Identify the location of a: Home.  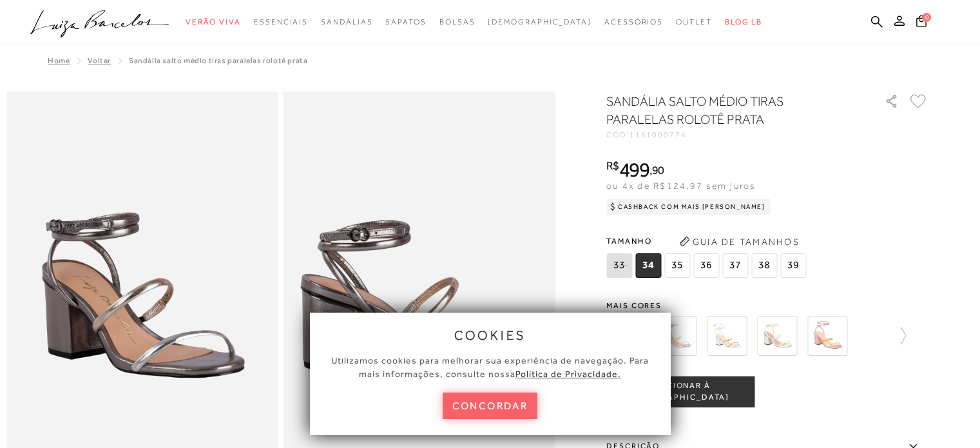
(59, 61).